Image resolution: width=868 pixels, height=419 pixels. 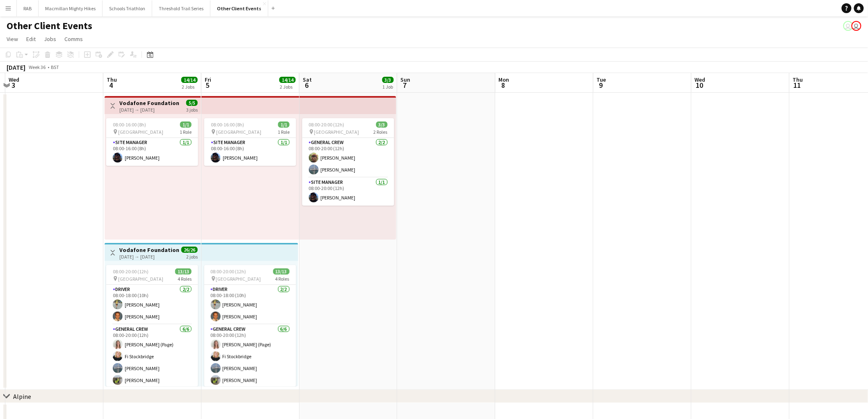 What do you see at coordinates (50, 39) in the screenshot?
I see `a: Jobs` at bounding box center [50, 39].